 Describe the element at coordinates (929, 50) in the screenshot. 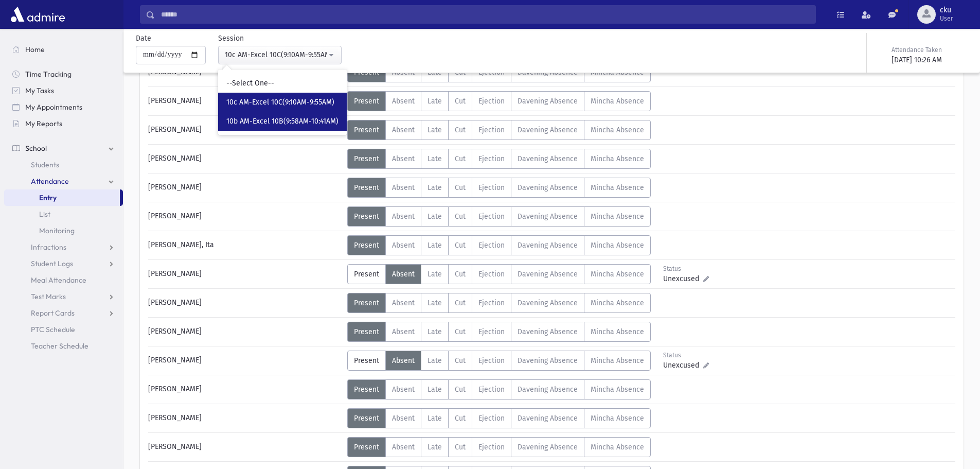

I see `div: Attendance Taken` at that location.